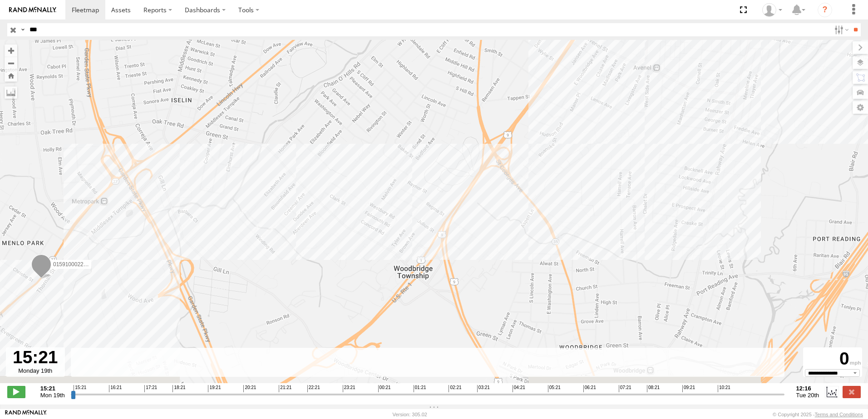  What do you see at coordinates (11, 51) in the screenshot?
I see `button: Zoom in` at bounding box center [11, 51].